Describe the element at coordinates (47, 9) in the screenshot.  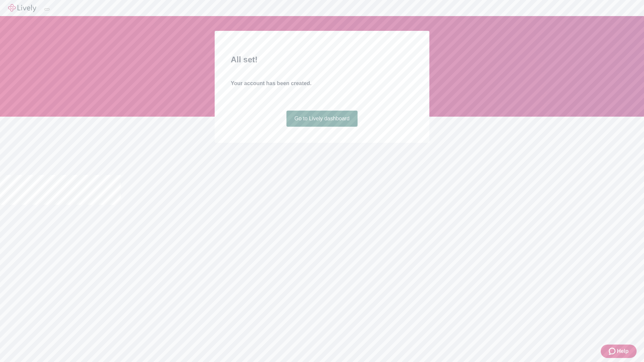
I see `button: Log out` at that location.